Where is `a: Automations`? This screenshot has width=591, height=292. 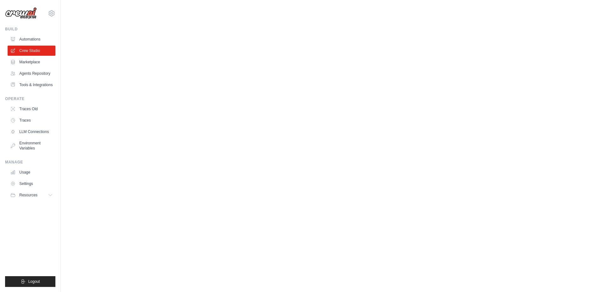 a: Automations is located at coordinates (31, 39).